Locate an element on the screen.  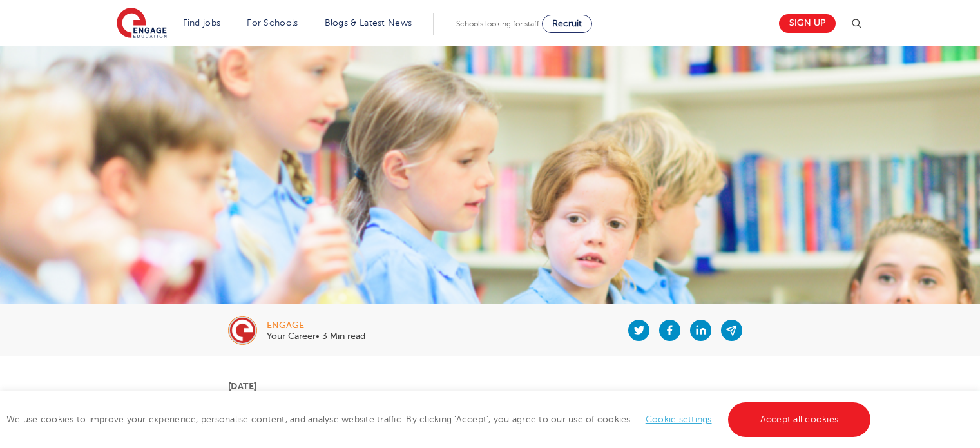
div: engage is located at coordinates (316, 325).